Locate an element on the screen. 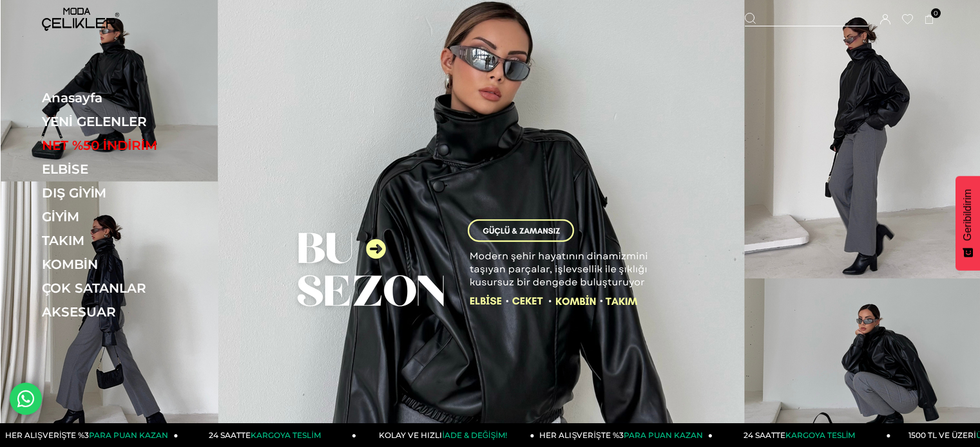  a: TAKIM is located at coordinates (130, 240).